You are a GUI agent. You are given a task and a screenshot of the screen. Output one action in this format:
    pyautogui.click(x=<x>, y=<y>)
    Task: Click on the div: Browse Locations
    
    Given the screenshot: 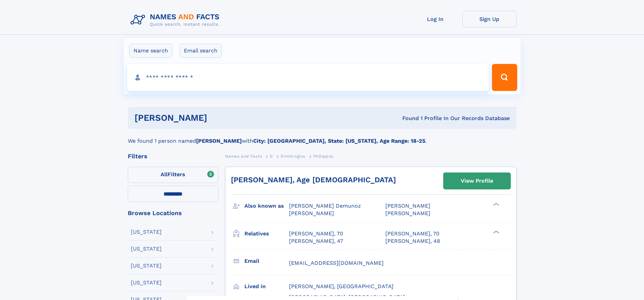 What is the action you would take?
    pyautogui.click(x=173, y=213)
    